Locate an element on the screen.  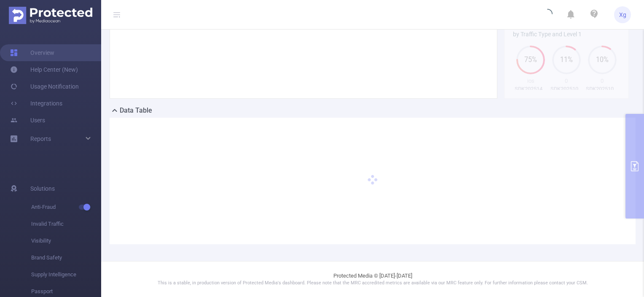
h2: Data Table is located at coordinates (136, 110).